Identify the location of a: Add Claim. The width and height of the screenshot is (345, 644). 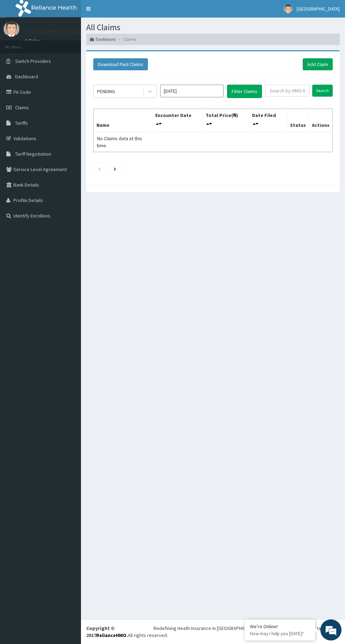
(318, 64).